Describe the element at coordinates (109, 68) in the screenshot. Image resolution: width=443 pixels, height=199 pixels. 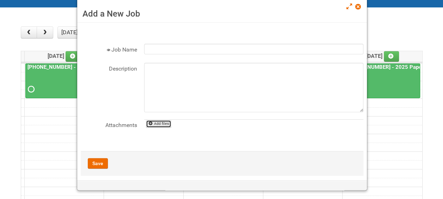
I see `label: Description` at that location.